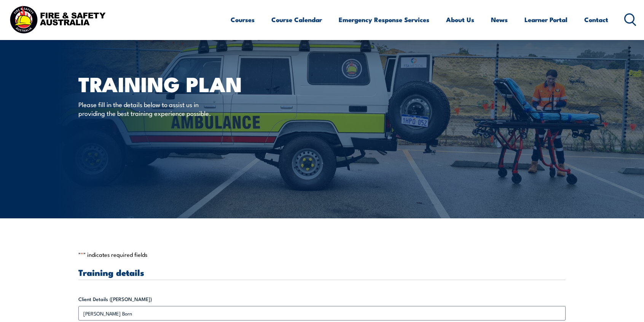  I want to click on p: " " indicates required fields, so click(322, 255).